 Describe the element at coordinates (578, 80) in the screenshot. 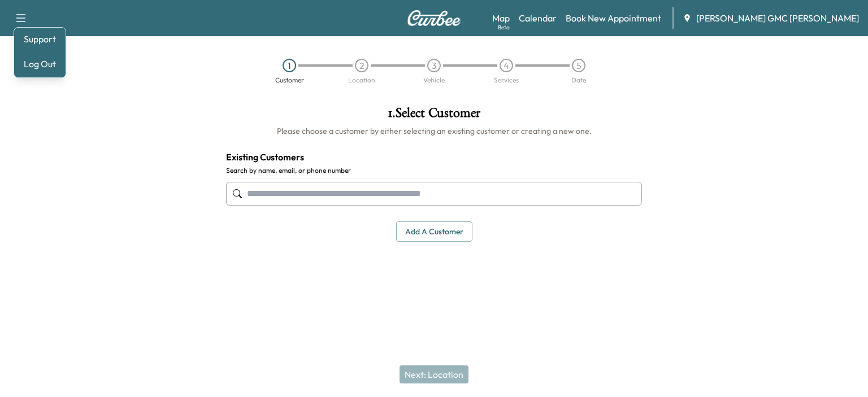

I see `div: Date` at that location.